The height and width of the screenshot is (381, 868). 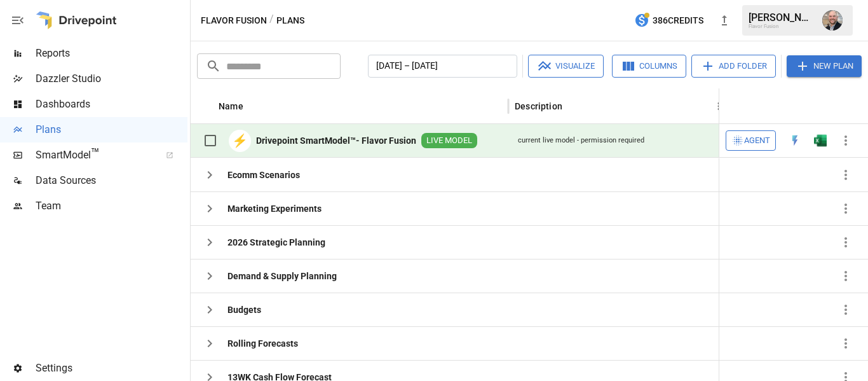 What do you see at coordinates (231, 106) in the screenshot?
I see `div: Name` at bounding box center [231, 106].